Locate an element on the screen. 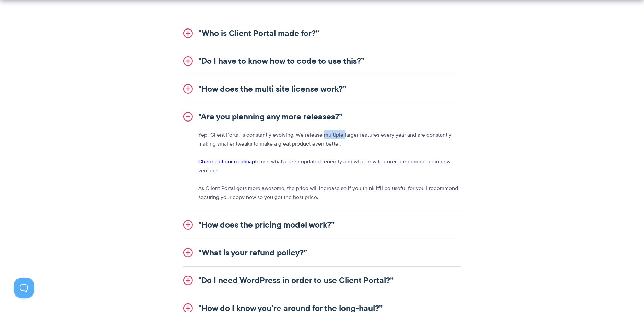  p: Yep! Client Portal is constantly evolving. We release multiple larger features every year and are... is located at coordinates (330, 139).